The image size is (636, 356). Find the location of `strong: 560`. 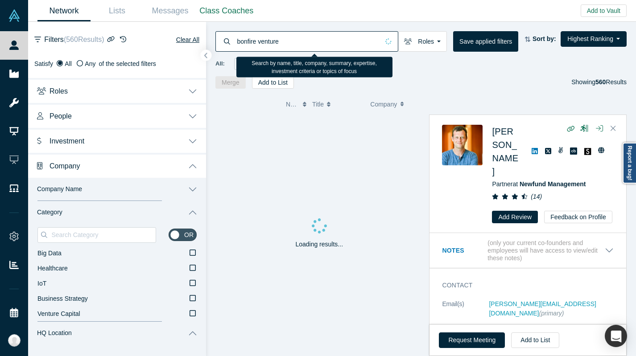

strong: 560 is located at coordinates (601, 82).